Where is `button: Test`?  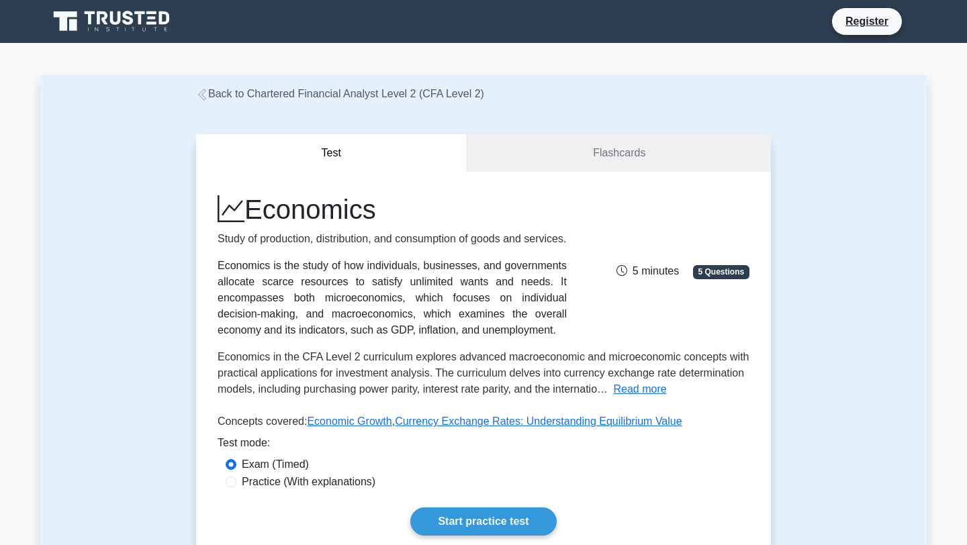 button: Test is located at coordinates (332, 153).